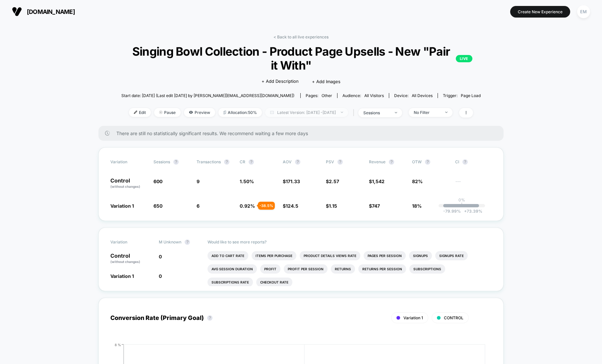  I want to click on span: 747, so click(376, 206).